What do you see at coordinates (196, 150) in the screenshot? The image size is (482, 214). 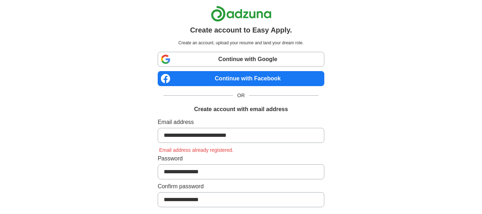 I see `span: Email address already registered.` at bounding box center [196, 150].